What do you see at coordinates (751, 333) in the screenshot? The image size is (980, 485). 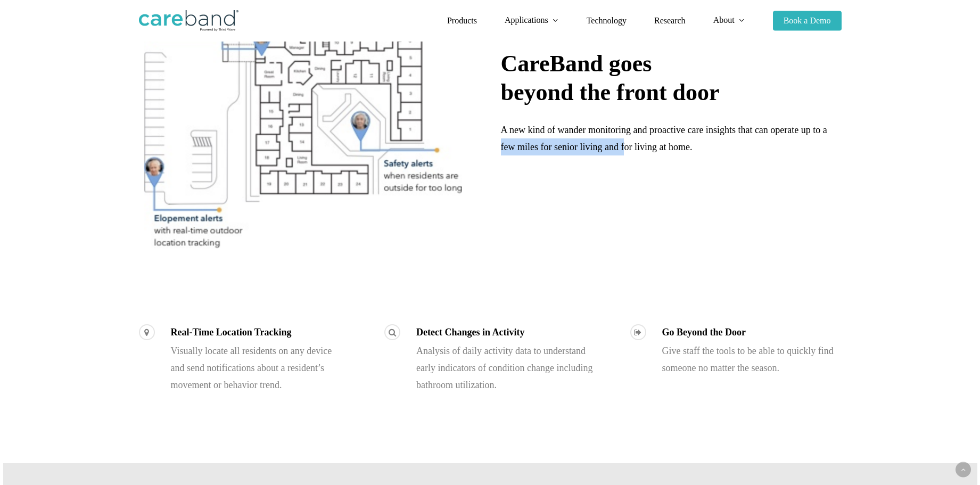 I see `h4: Go Beyond the Door` at bounding box center [751, 333].